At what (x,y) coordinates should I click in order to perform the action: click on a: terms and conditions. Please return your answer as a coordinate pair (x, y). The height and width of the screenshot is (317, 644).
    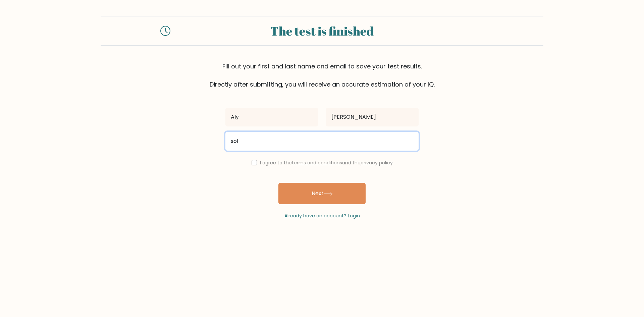
    Looking at the image, I should click on (317, 162).